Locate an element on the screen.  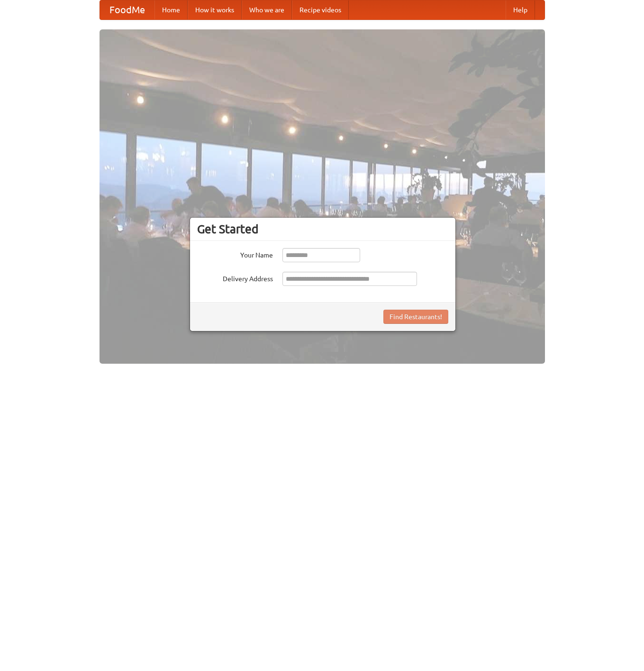
a: FoodMe is located at coordinates (127, 10).